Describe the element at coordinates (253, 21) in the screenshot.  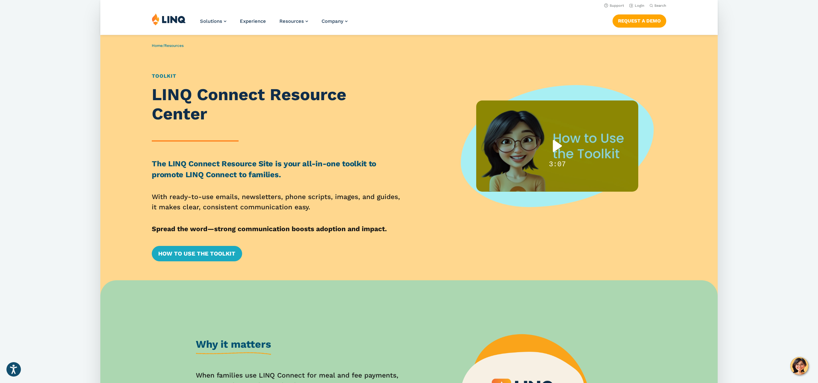
I see `a: Experience` at that location.